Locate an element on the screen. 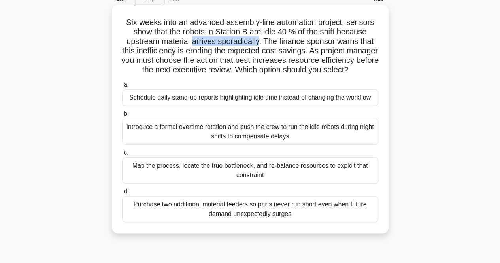 This screenshot has height=263, width=500. span: b. is located at coordinates (126, 113).